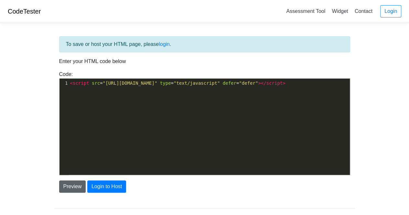 The image size is (409, 215). Describe the element at coordinates (196, 83) in the screenshot. I see `span: "text/javascript"` at that location.